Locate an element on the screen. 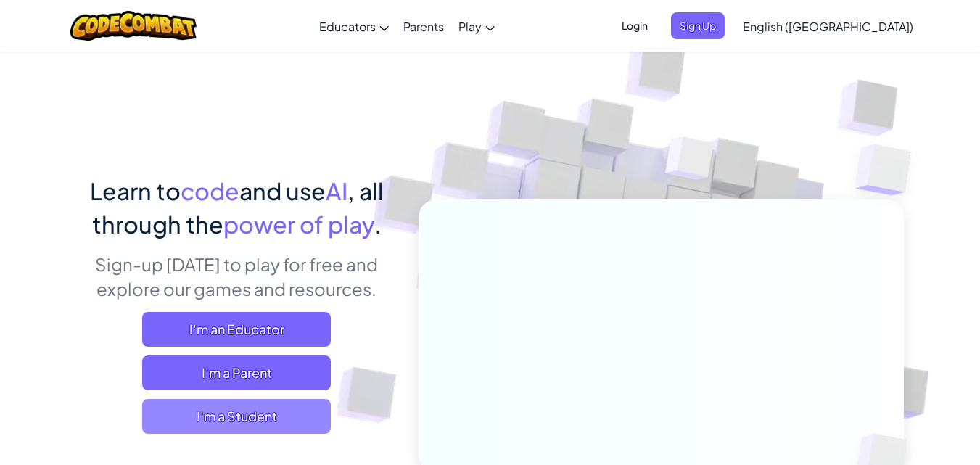 This screenshot has width=980, height=465. span: I'm an Educator is located at coordinates (236, 330).